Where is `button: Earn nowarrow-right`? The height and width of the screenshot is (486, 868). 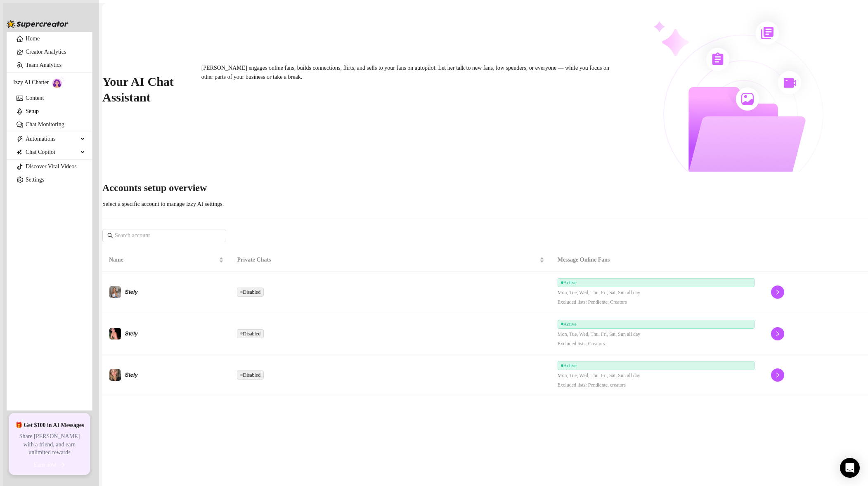 button: Earn nowarrow-right is located at coordinates (49, 465).